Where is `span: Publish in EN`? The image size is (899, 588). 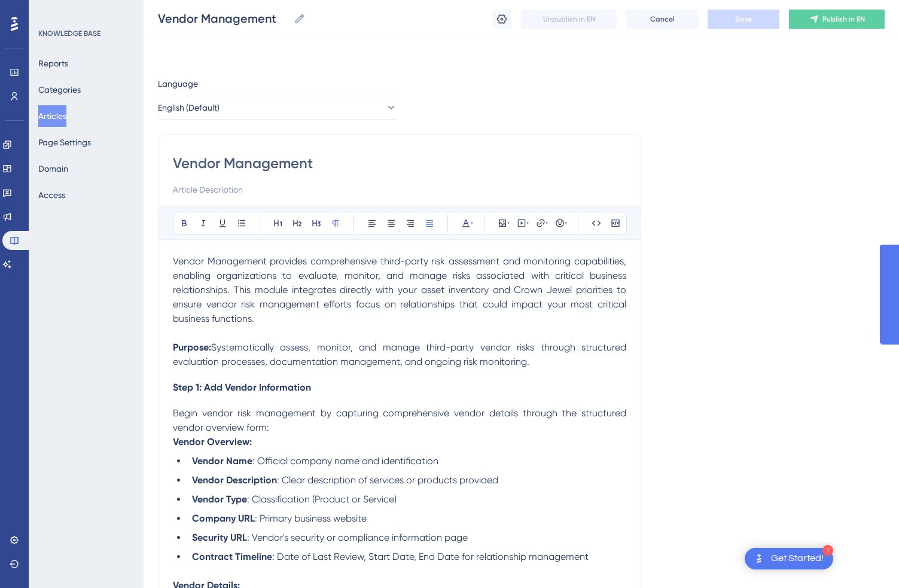 span: Publish in EN is located at coordinates (843, 20).